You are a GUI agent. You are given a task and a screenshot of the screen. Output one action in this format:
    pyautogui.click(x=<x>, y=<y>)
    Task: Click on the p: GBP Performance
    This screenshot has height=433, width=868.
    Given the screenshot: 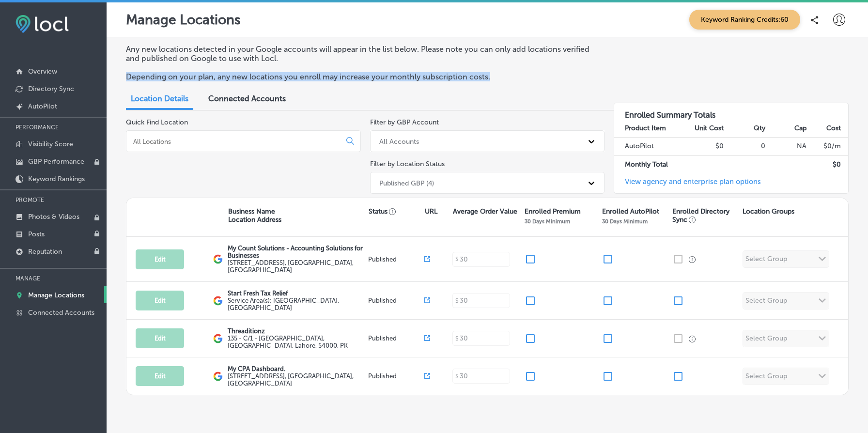 What is the action you would take?
    pyautogui.click(x=56, y=161)
    